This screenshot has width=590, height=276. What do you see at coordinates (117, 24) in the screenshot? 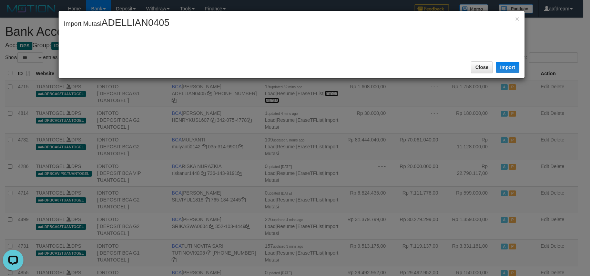
I see `span: Import Mutasi` at bounding box center [117, 24].